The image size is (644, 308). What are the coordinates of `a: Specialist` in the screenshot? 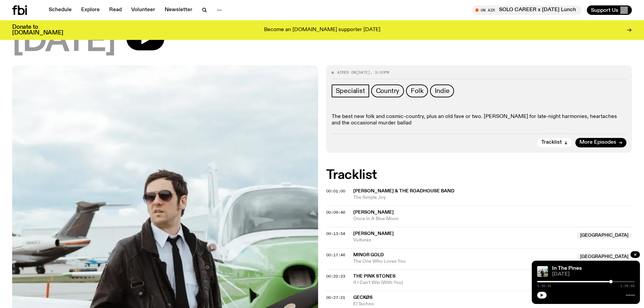 It's located at (350, 91).